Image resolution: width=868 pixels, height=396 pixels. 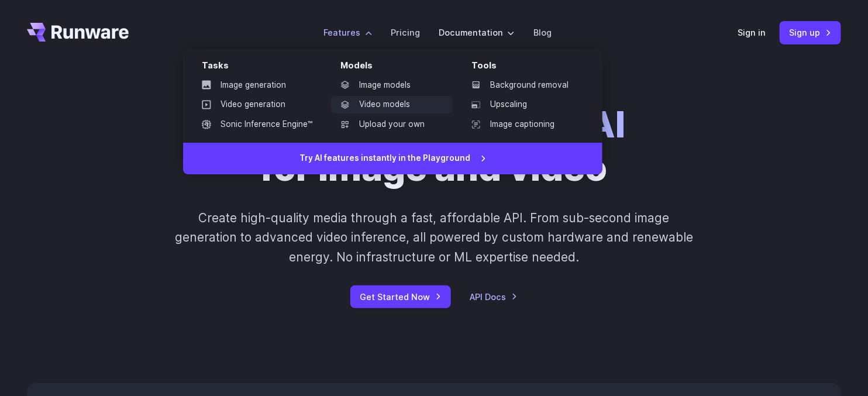 What do you see at coordinates (405, 32) in the screenshot?
I see `a: Pricing` at bounding box center [405, 32].